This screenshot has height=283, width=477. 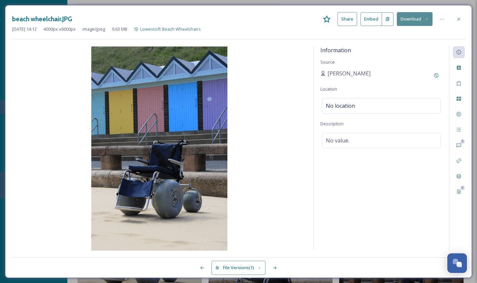 What do you see at coordinates (159, 148) in the screenshot?
I see `img: beach%20wheelchair.JPG` at bounding box center [159, 148].